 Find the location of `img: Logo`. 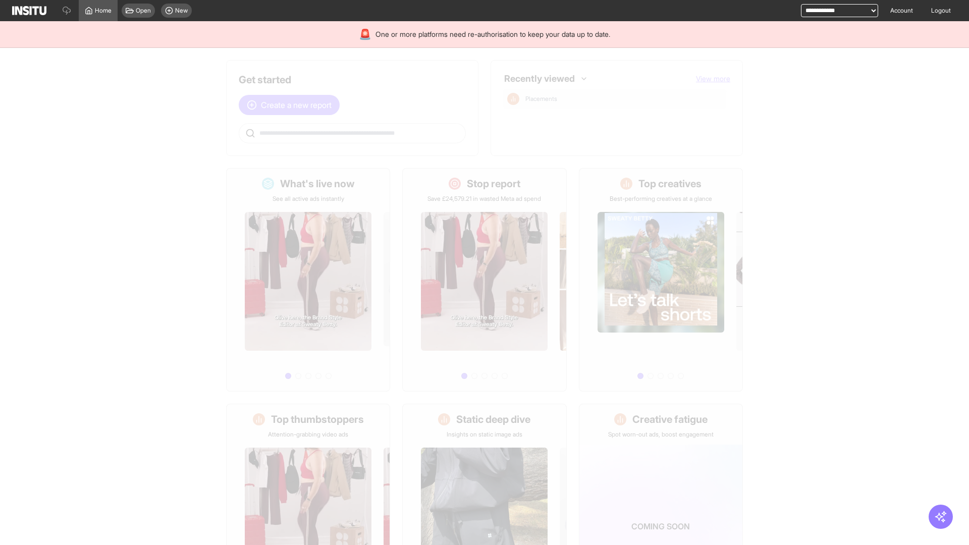

img: Logo is located at coordinates (29, 11).